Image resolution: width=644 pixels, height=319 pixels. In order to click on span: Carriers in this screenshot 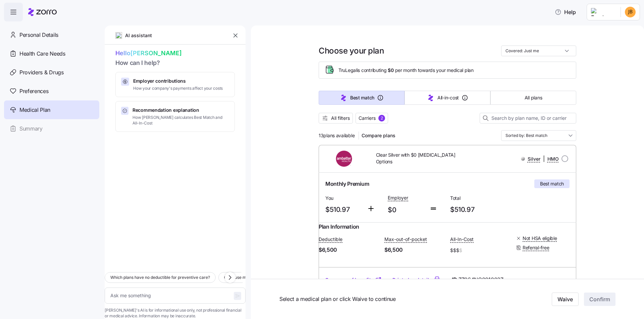, I will do `click(367, 118)`.